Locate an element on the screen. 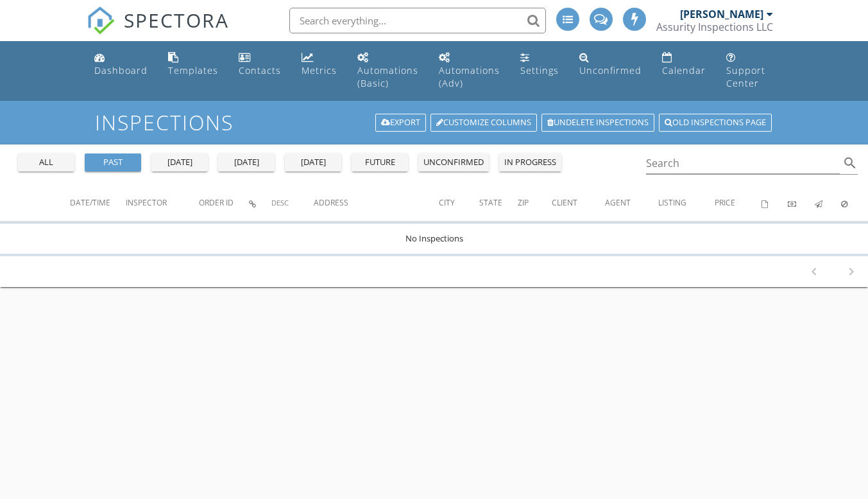 This screenshot has width=868, height=499. th: Inspector: Not sorted. is located at coordinates (162, 204).